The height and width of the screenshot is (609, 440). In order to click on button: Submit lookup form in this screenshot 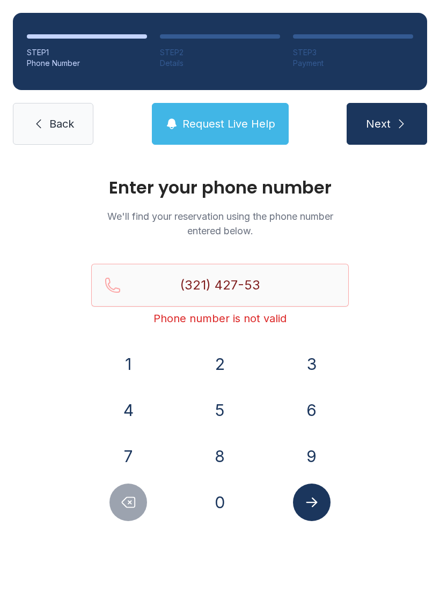, I will do `click(312, 503)`.